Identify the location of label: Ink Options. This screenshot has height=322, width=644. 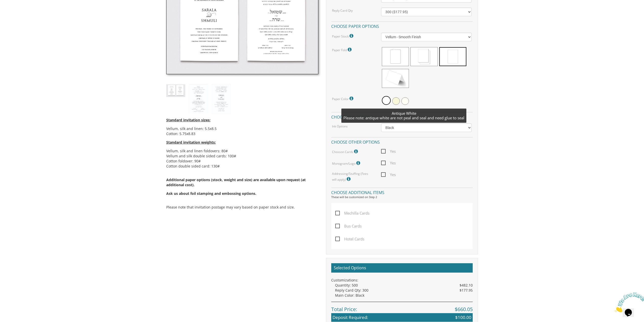
(340, 126).